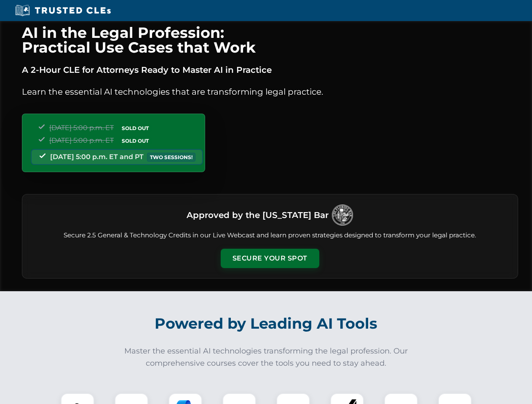 The image size is (532, 404). I want to click on img: Logo, so click(343, 215).